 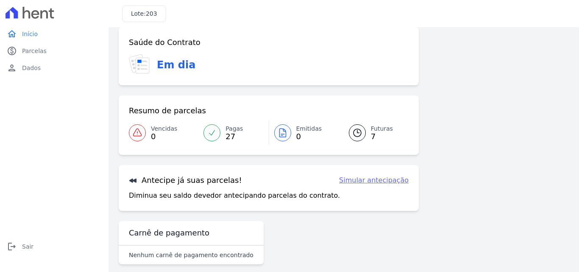 What do you see at coordinates (31, 68) in the screenshot?
I see `span: Dados` at bounding box center [31, 68].